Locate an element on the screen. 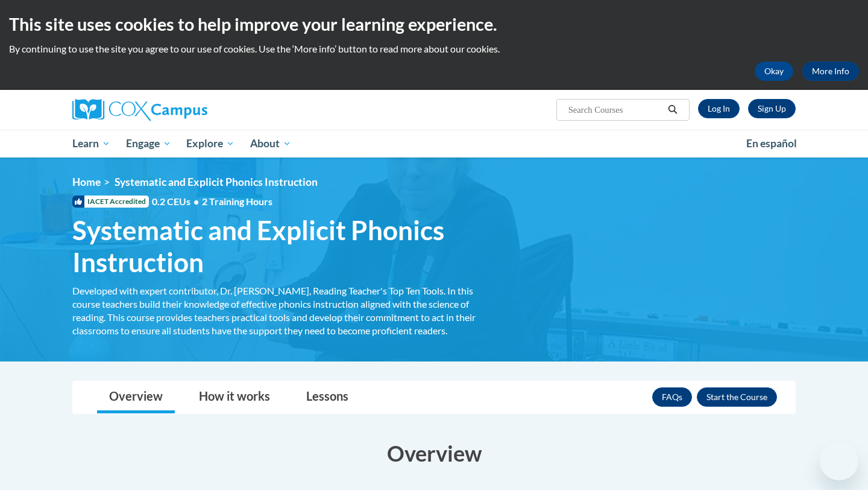 The width and height of the screenshot is (868, 490). h2: This site uses cookies to help improve your learning experience. is located at coordinates (434, 24).